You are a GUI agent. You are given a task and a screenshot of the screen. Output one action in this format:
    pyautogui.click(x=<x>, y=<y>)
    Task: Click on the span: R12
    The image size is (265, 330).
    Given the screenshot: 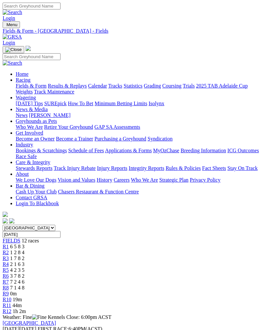 What is the action you would take?
    pyautogui.click(x=7, y=311)
    